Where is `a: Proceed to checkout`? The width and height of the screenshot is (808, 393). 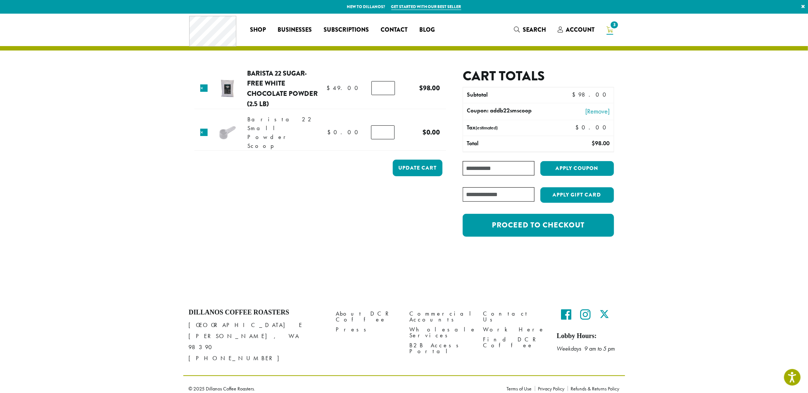
a: Proceed to checkout is located at coordinates (538, 225).